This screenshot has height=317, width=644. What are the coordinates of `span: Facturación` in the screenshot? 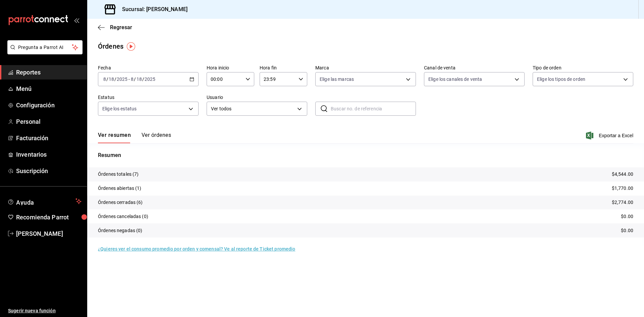 It's located at (49, 138).